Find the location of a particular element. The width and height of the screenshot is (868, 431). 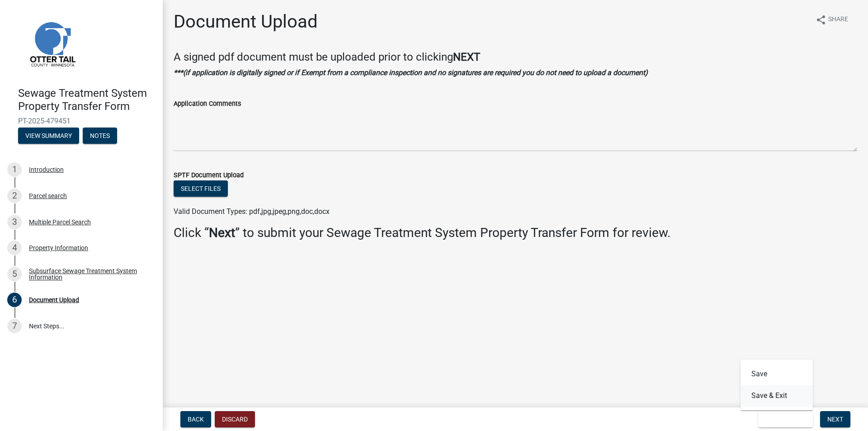

h1: Document Upload is located at coordinates (246, 22).